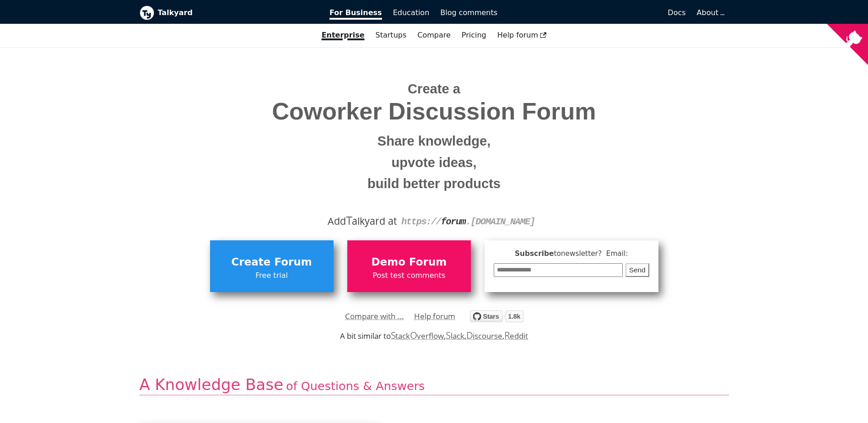 The height and width of the screenshot is (423, 868). What do you see at coordinates (411, 13) in the screenshot?
I see `a: Education` at bounding box center [411, 13].